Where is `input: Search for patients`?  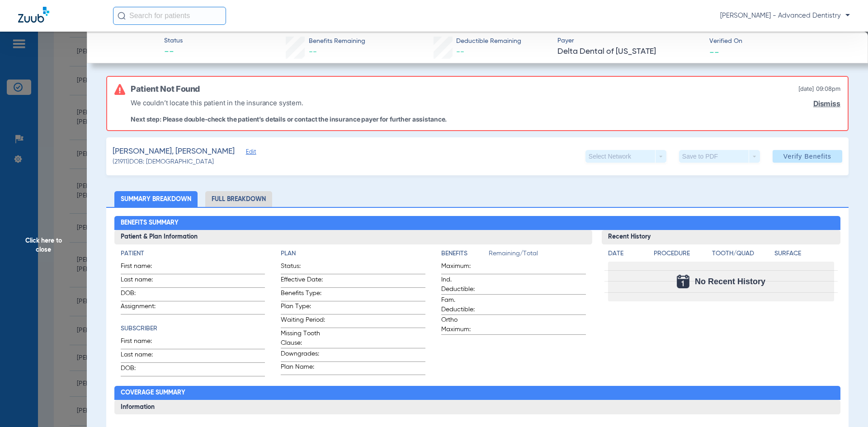 input: Search for patients is located at coordinates (170, 16).